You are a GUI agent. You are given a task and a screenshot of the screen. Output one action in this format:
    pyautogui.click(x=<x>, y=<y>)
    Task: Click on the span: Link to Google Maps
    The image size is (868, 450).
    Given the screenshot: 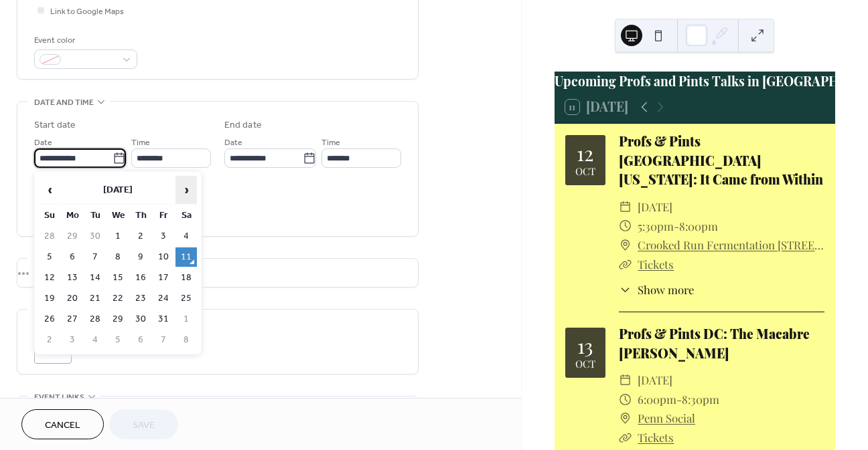 What is the action you would take?
    pyautogui.click(x=87, y=11)
    